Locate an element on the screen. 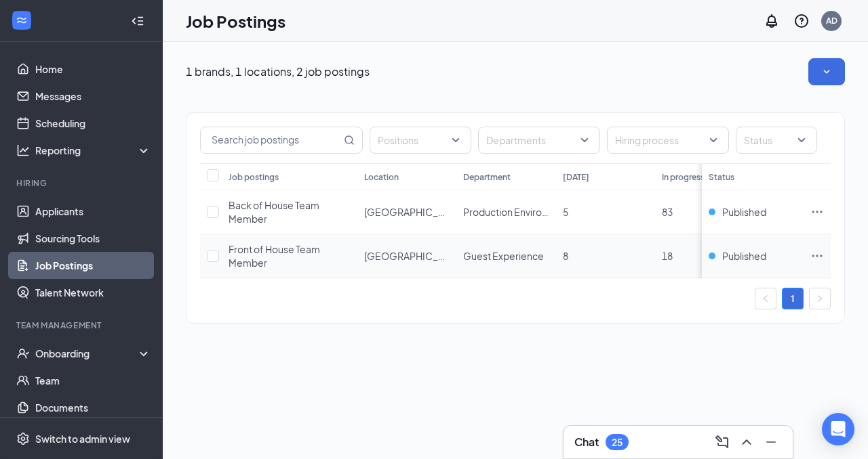 This screenshot has height=459, width=868. svg: Settings is located at coordinates (23, 439).